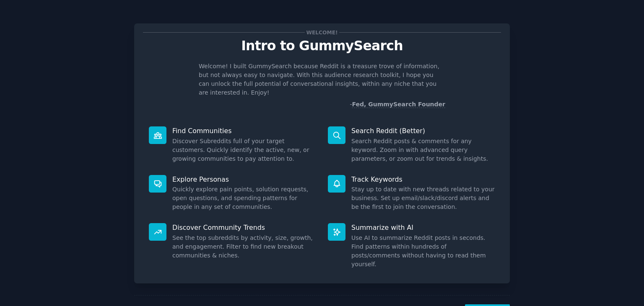 This screenshot has height=306, width=644. Describe the element at coordinates (244, 247) in the screenshot. I see `dd: See the top subreddits by activity, size, growth, and engagement. Filter to find new breakout com...` at that location.